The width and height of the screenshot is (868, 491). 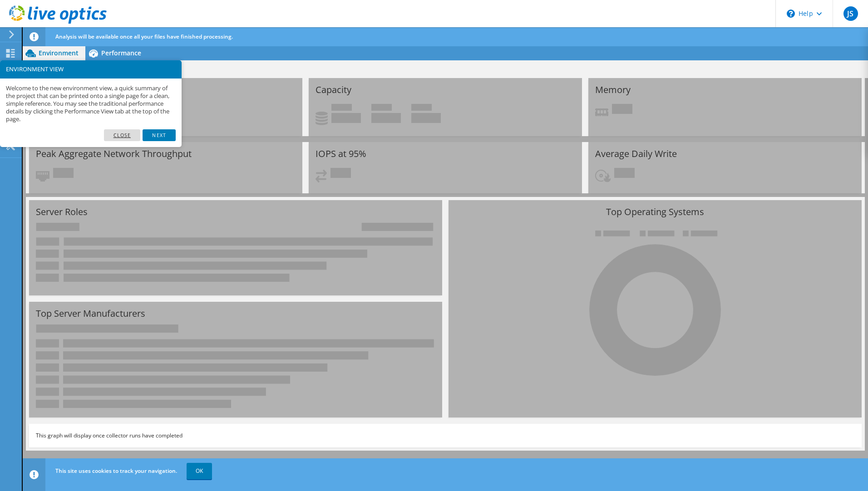 What do you see at coordinates (382, 108) in the screenshot?
I see `span: Free` at bounding box center [382, 108].